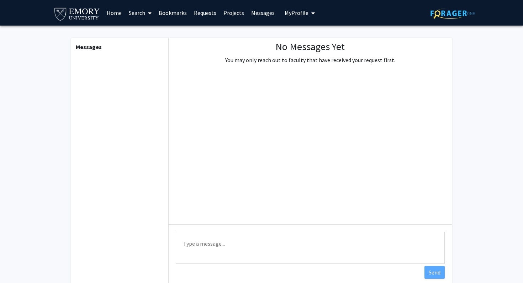  I want to click on a: Projects, so click(234, 13).